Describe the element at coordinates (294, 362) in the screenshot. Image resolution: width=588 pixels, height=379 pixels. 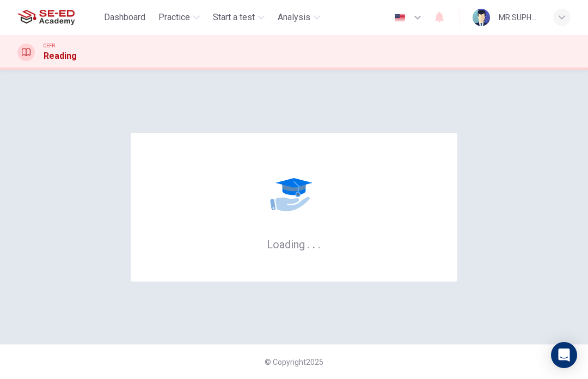
I see `span: © Copyright 2025` at that location.